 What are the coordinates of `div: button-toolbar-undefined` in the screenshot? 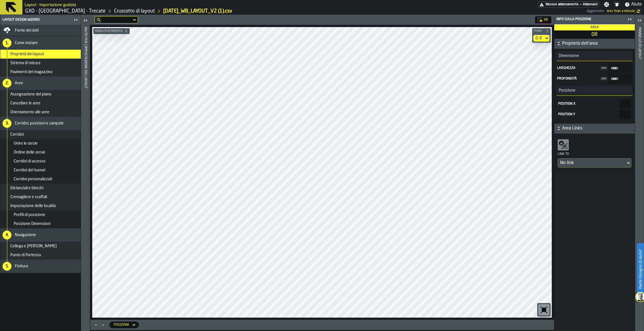 It's located at (544, 310).